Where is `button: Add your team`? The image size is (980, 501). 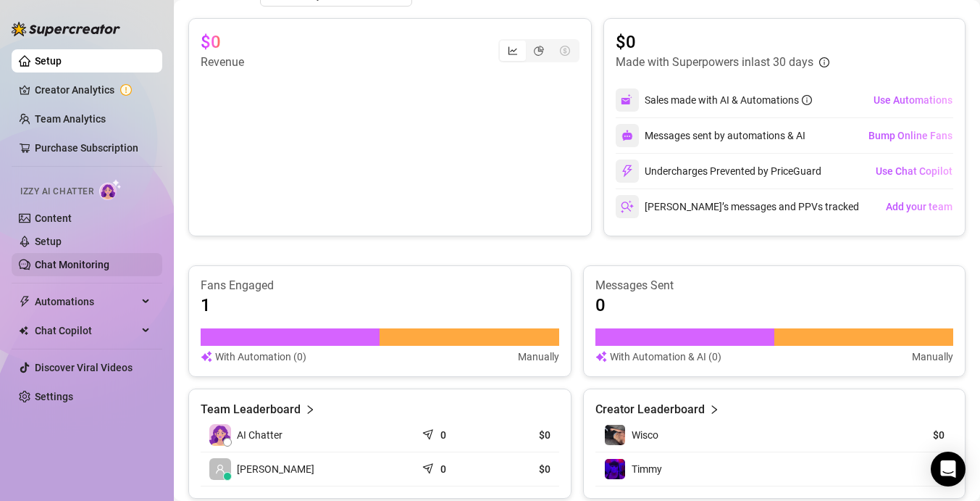 button: Add your team is located at coordinates (919, 207).